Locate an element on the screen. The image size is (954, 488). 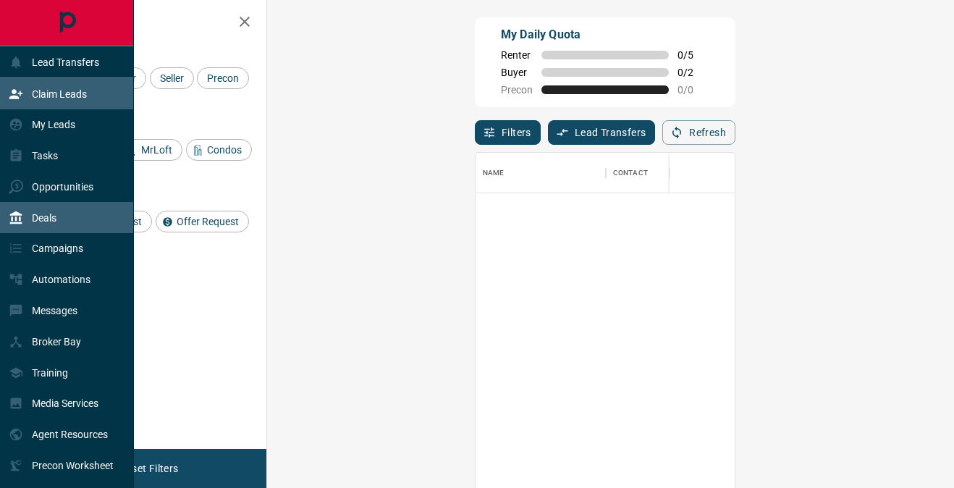
h2: Filters is located at coordinates (149, 23).